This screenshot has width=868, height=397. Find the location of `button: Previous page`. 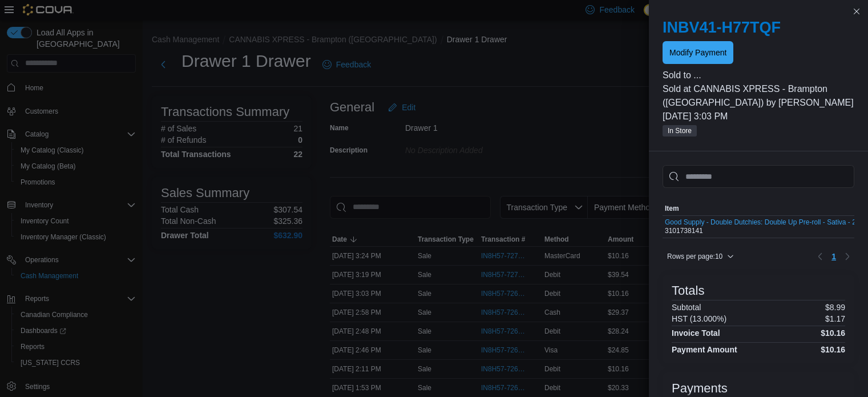

button: Previous page is located at coordinates (820, 256).